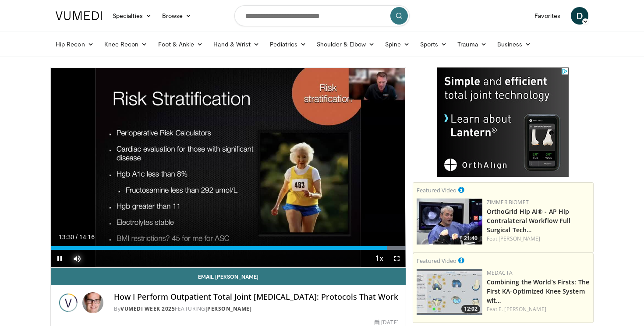  I want to click on a: Business, so click(514, 44).